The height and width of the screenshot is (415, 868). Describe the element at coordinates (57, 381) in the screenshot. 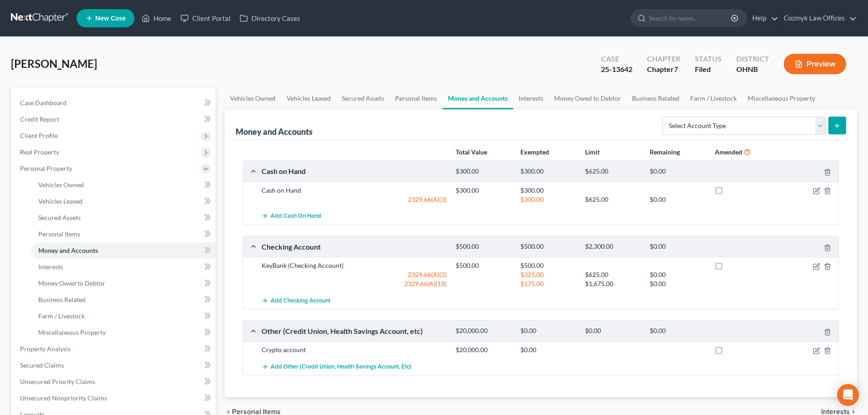

I see `span: Unsecured Priority Claims` at that location.